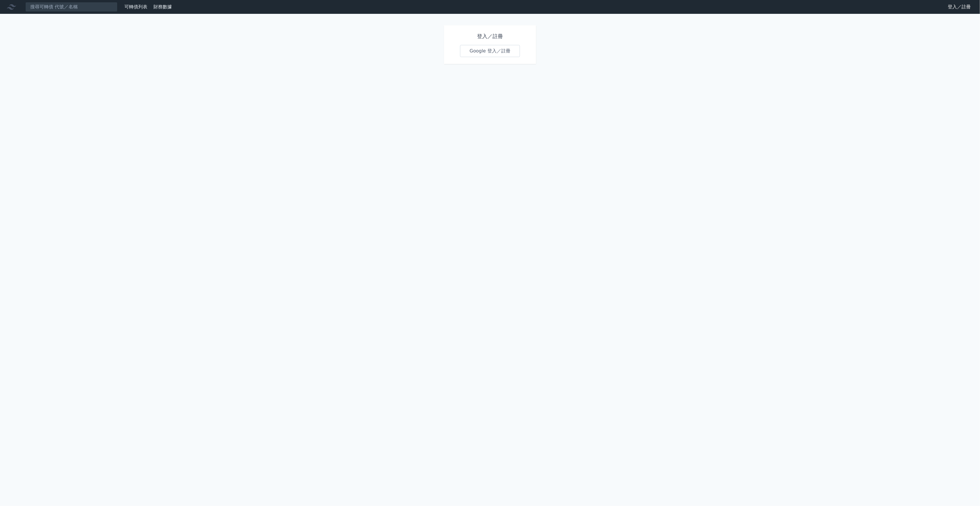  What do you see at coordinates (490, 51) in the screenshot?
I see `a: Google 登入／註冊` at bounding box center [490, 51].